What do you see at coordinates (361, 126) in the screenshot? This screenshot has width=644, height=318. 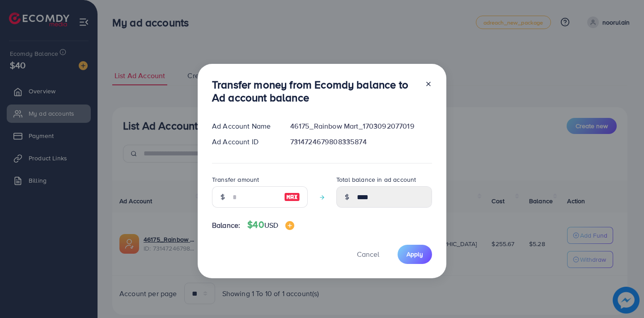 I see `div: 46175_Rainbow Mart_1703092077019` at bounding box center [361, 126].